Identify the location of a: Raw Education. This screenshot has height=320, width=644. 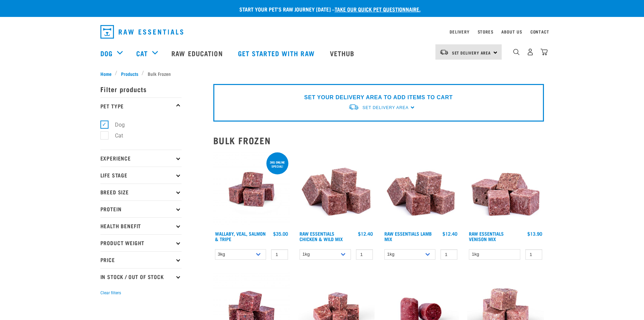
(198, 53).